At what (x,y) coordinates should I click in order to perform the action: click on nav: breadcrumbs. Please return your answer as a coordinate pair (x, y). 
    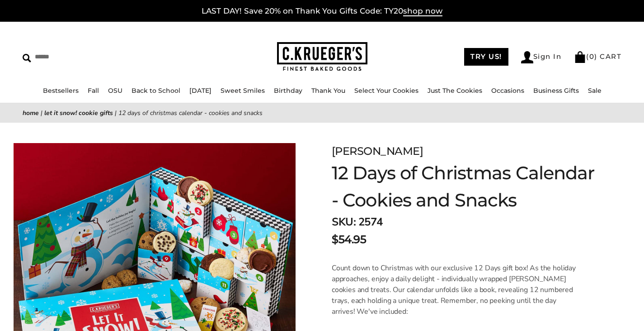
    Looking at the image, I should click on (322, 113).